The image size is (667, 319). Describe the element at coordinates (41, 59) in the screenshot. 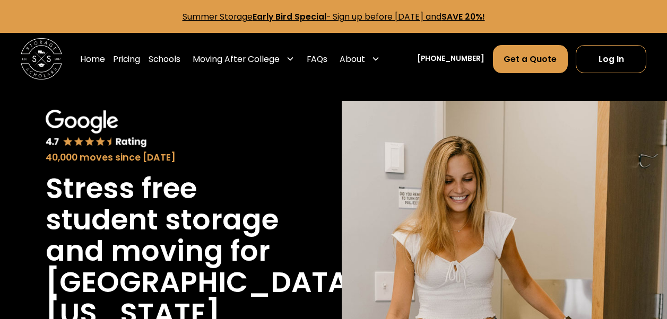

I see `img: Storage Scholars main logo` at that location.